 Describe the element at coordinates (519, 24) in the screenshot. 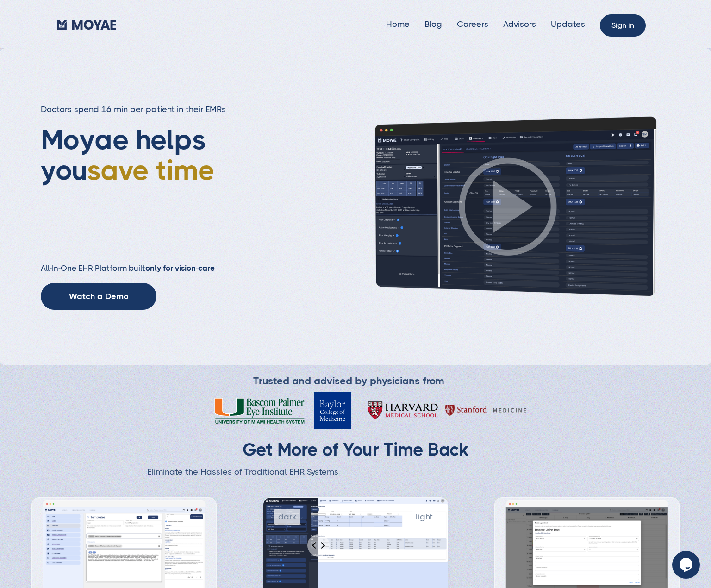

I see `a: Advisors` at that location.